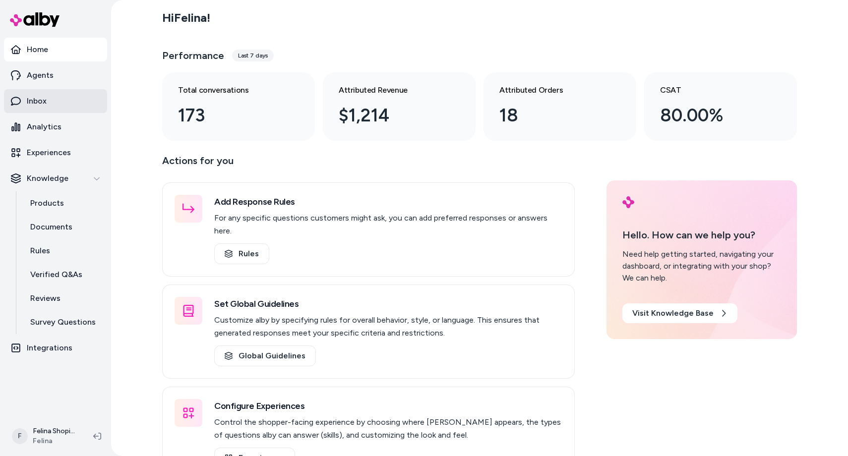  What do you see at coordinates (720, 107) in the screenshot?
I see `a: CSAT 80.00%` at bounding box center [720, 107].